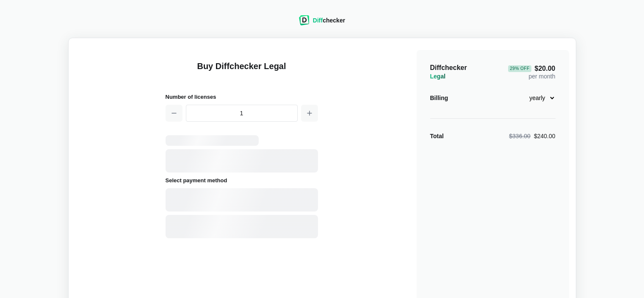  Describe the element at coordinates (437, 136) in the screenshot. I see `strong: Total` at that location.